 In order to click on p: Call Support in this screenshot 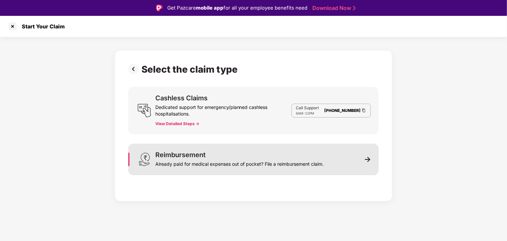, I will do `click(307, 108)`.